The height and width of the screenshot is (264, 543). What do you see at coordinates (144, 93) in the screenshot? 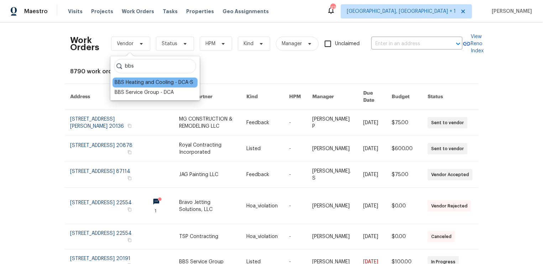
I see `div: BBS Service Group - DCA` at bounding box center [144, 93].